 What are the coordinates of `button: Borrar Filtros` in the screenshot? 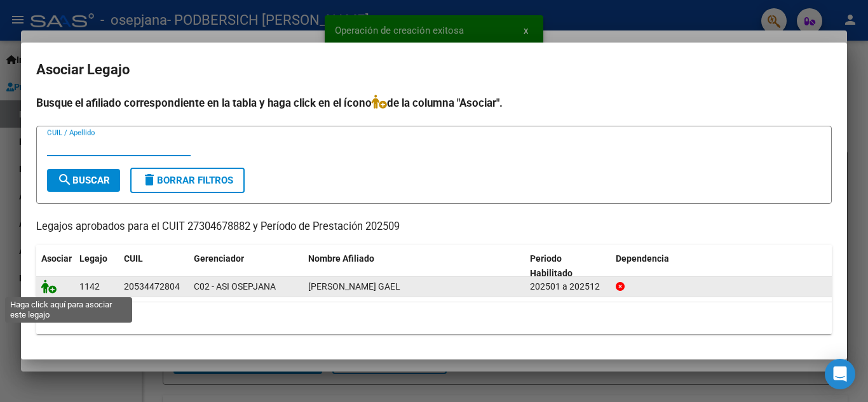 It's located at (188, 180).